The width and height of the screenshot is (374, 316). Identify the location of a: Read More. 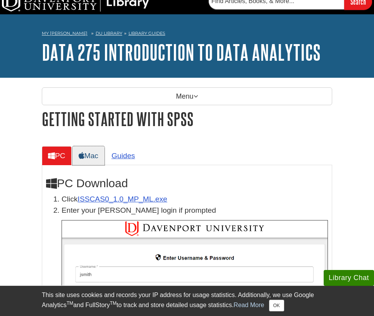
(248, 305).